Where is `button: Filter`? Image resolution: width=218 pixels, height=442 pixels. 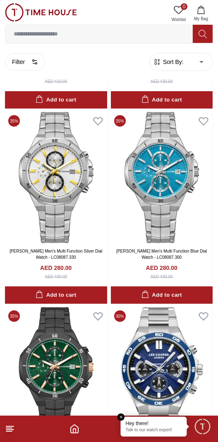
button: Filter is located at coordinates (25, 62).